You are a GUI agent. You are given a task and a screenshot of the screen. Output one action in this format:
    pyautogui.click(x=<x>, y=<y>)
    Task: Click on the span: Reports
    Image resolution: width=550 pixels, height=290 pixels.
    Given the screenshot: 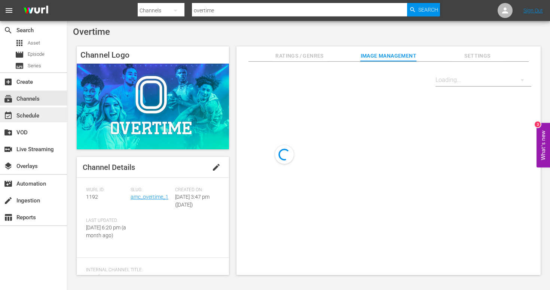 What is the action you would take?
    pyautogui.click(x=8, y=217)
    